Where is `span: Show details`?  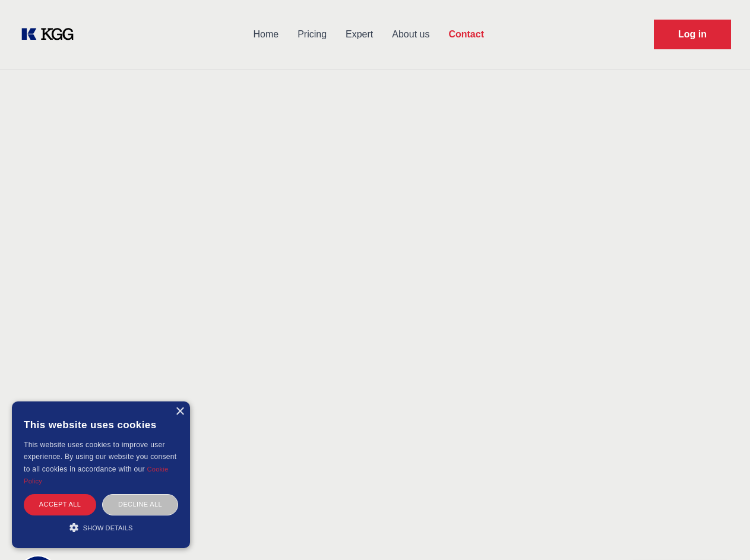
span: Show details is located at coordinates (108, 528).